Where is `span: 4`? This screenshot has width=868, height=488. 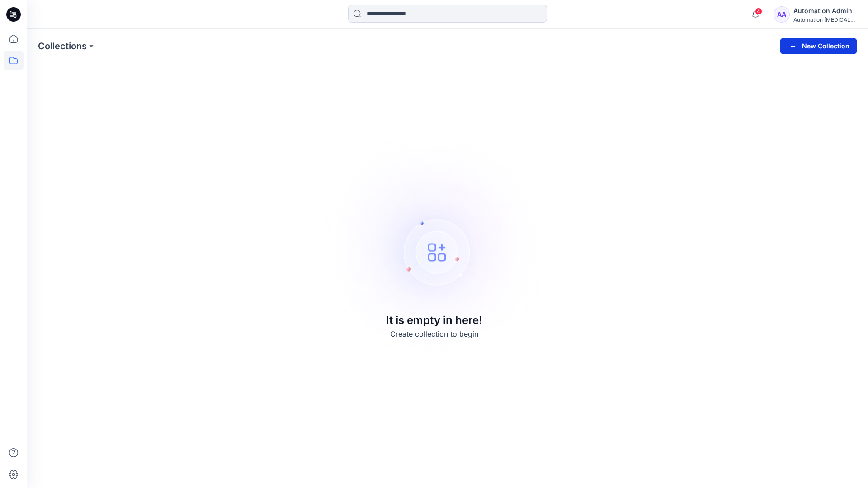
span: 4 is located at coordinates (758, 12).